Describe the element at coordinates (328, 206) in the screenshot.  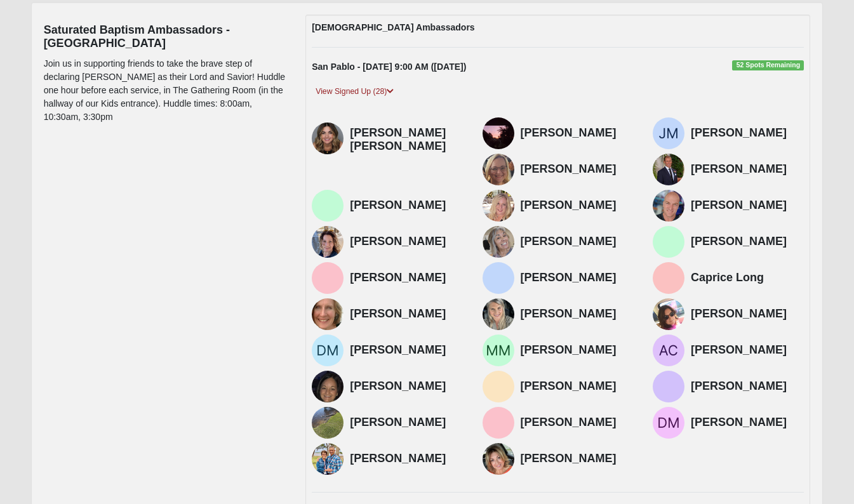
I see `img: Susan Walski` at that location.